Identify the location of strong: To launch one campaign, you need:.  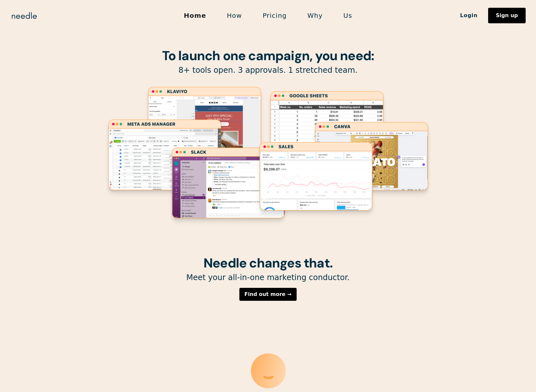
(268, 56).